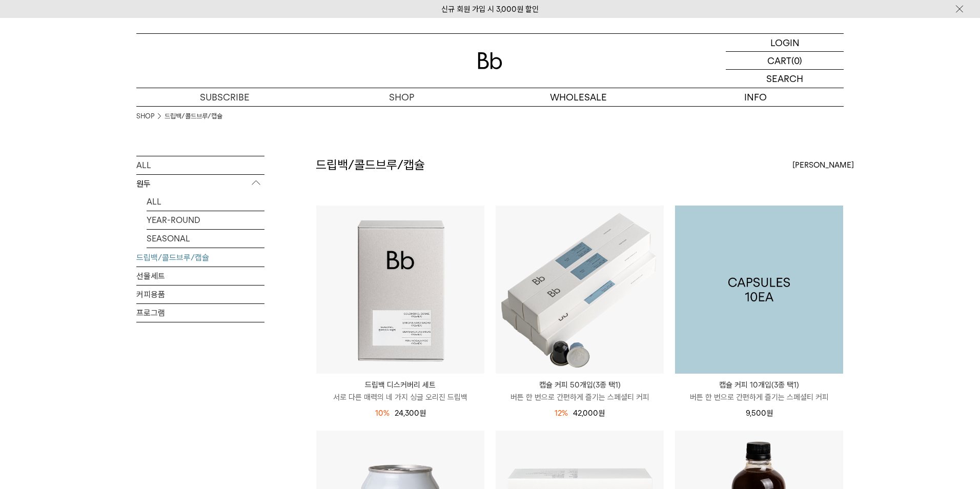 Image resolution: width=980 pixels, height=489 pixels. Describe the element at coordinates (206, 239) in the screenshot. I see `a: SEASONAL` at that location.